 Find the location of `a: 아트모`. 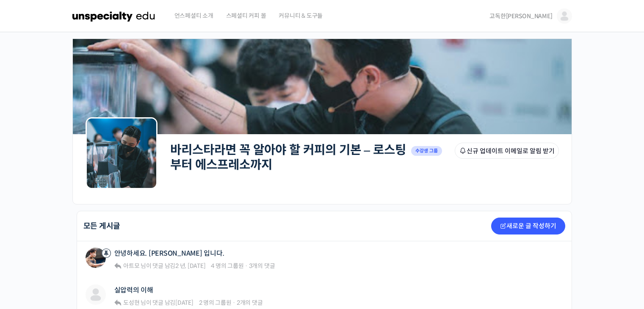

a: 아트모 is located at coordinates (130, 265).